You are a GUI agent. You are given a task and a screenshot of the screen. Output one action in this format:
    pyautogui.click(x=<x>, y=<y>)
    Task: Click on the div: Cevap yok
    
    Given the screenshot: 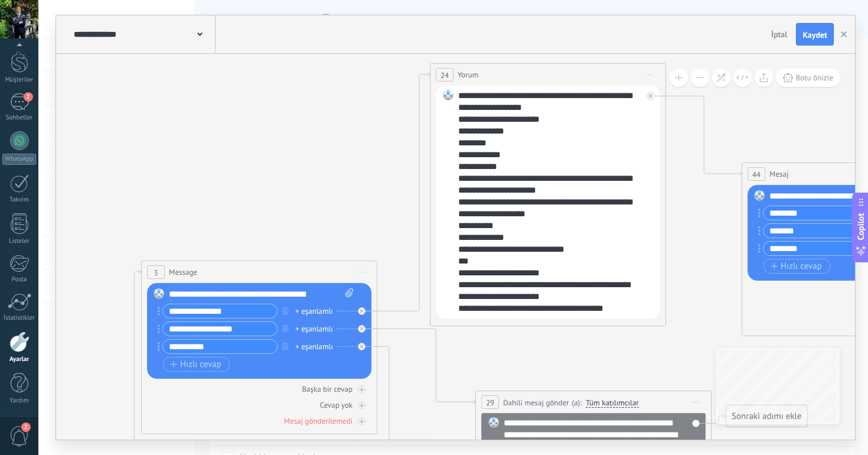 What is the action you would take?
    pyautogui.click(x=336, y=405)
    